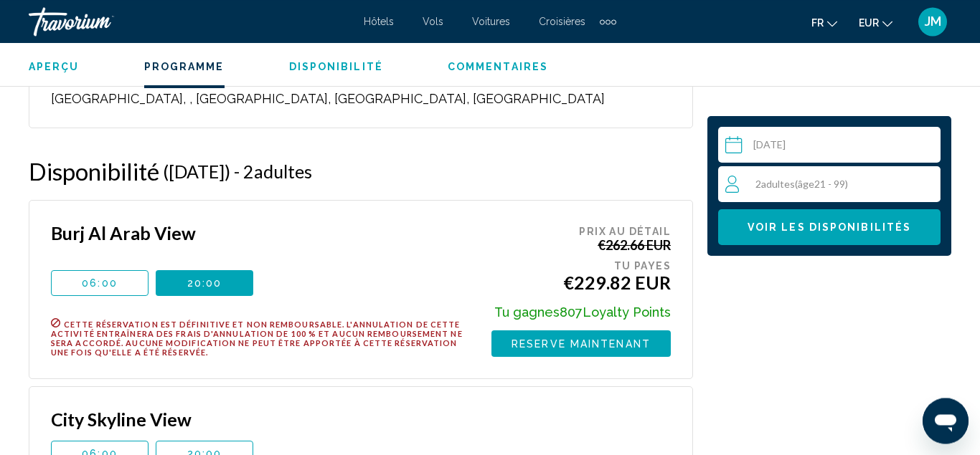  Describe the element at coordinates (205, 283) in the screenshot. I see `button: 20:00` at that location.